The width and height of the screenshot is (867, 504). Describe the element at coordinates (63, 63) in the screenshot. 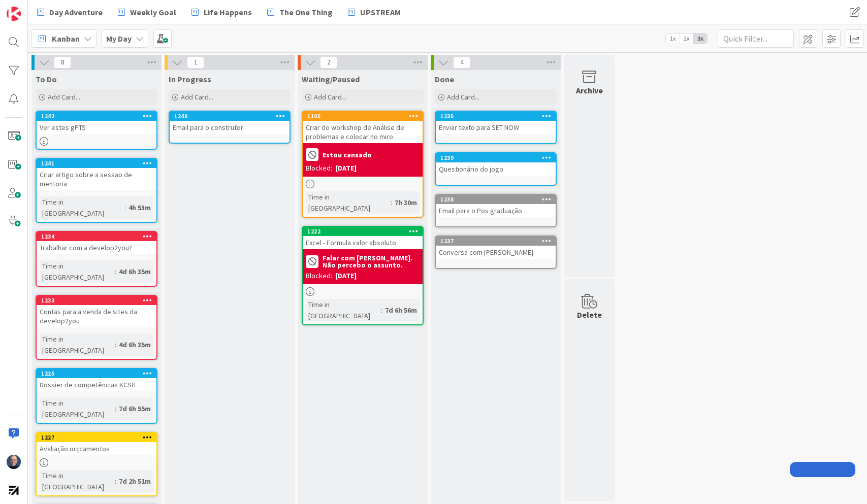

I see `span: 8` at that location.